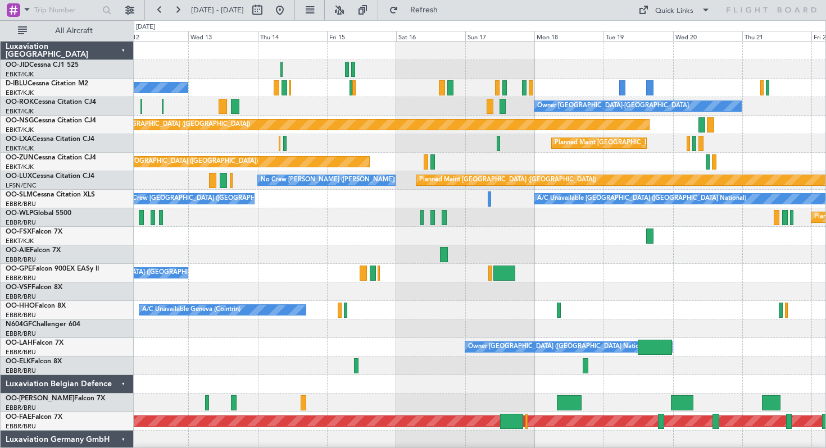 Image resolution: width=826 pixels, height=448 pixels. Describe the element at coordinates (17, 65) in the screenshot. I see `span: OO-JID` at that location.